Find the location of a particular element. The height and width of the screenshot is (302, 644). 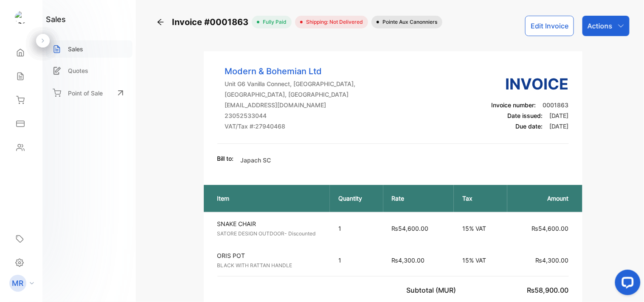

p: Quotes is located at coordinates (78, 70).